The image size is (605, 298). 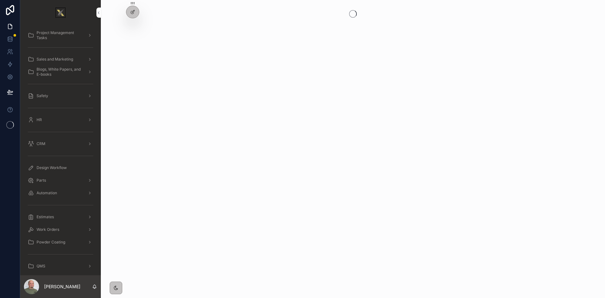 What do you see at coordinates (52, 168) in the screenshot?
I see `span: Design Workflow` at bounding box center [52, 168].